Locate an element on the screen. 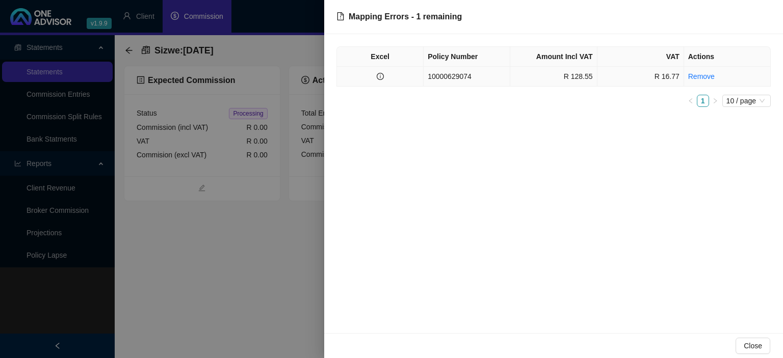 Image resolution: width=783 pixels, height=358 pixels. span: 10 / page is located at coordinates (746, 101).